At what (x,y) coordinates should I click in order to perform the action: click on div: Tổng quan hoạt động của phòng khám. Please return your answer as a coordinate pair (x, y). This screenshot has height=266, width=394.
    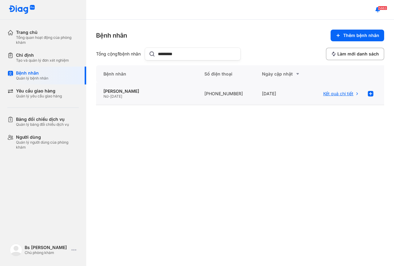
    Looking at the image, I should click on (47, 40).